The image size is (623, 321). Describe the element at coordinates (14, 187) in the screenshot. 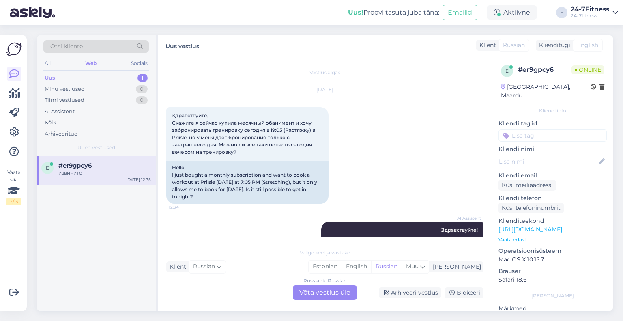

I see `div: Vaata siia` at that location.